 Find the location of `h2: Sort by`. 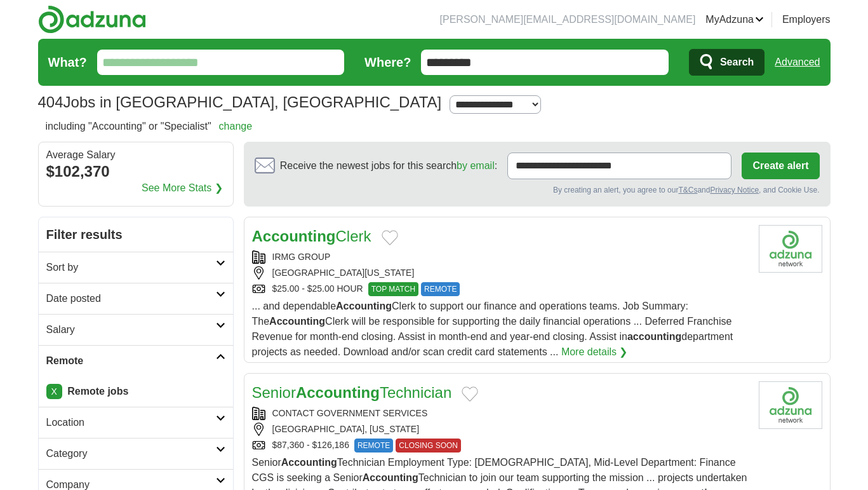

h2: Sort by is located at coordinates (131, 267).